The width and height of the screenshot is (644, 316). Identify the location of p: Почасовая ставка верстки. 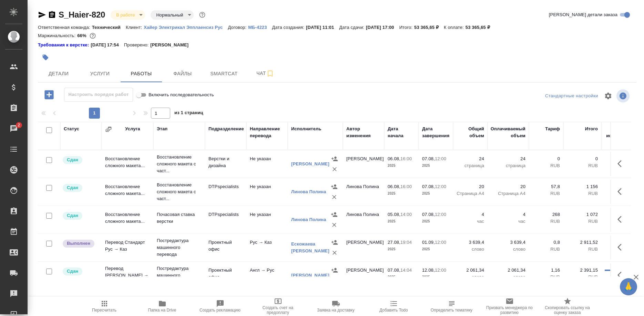
(179, 218).